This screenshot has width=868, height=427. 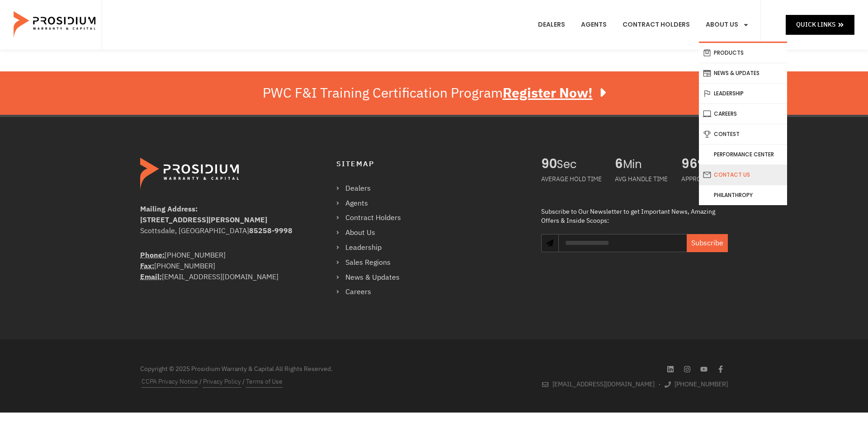 I want to click on span: Quick Links, so click(x=815, y=25).